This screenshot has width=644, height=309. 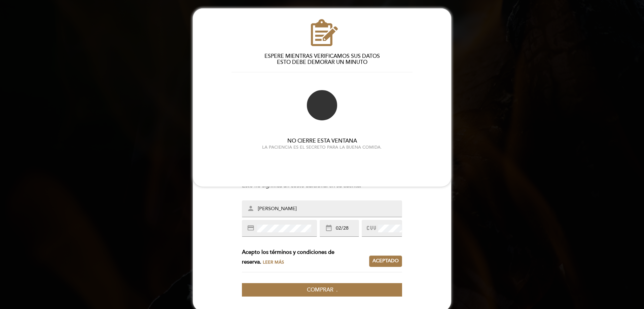 I want to click on button: Aceptado, so click(x=386, y=261).